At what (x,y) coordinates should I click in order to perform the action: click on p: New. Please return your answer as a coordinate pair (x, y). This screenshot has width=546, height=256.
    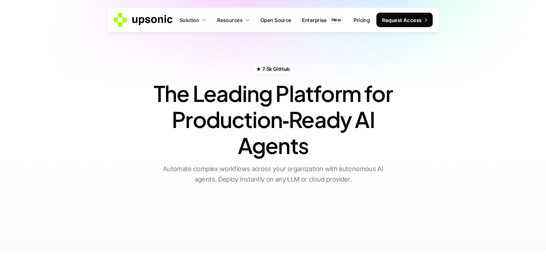
    Looking at the image, I should click on (336, 20).